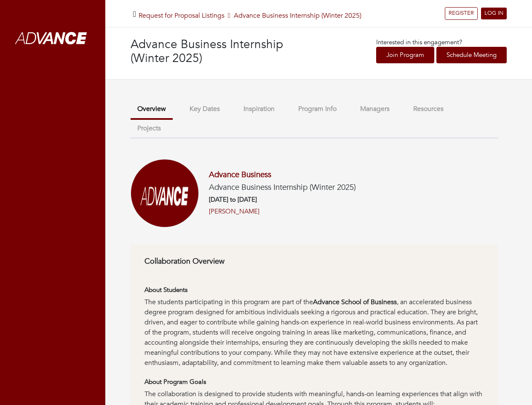  Describe the element at coordinates (493, 13) in the screenshot. I see `a: LOG IN` at that location.